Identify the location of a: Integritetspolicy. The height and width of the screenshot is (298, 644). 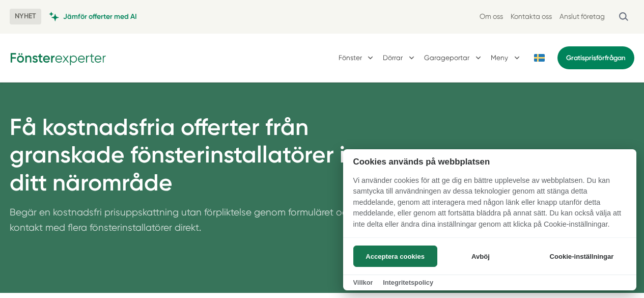
(408, 282).